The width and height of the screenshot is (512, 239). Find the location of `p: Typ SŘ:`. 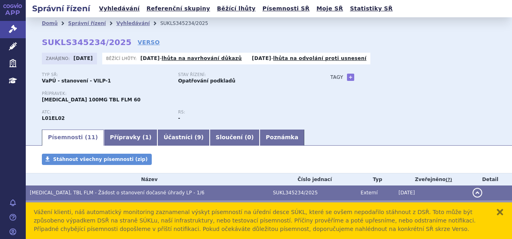

p: Typ SŘ: is located at coordinates (106, 75).